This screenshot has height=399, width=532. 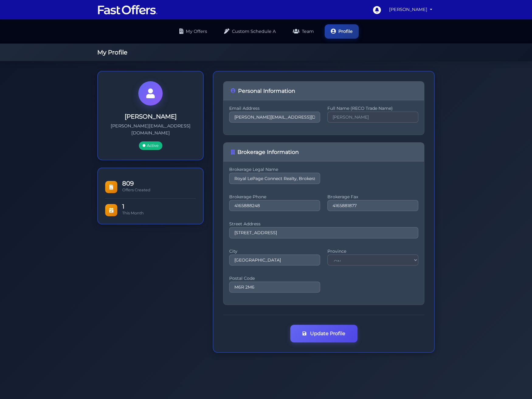 What do you see at coordinates (136, 190) in the screenshot?
I see `span: Offers Created` at bounding box center [136, 190].